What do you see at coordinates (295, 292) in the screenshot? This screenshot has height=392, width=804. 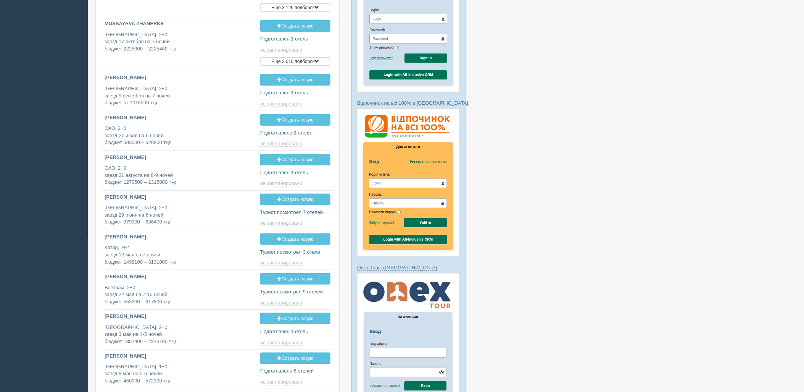 I see `p: Турист посмотрел 9 отелей` at bounding box center [295, 292].